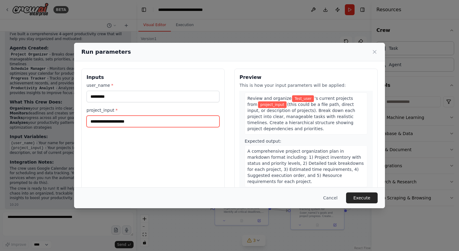  I want to click on span: Variable: user_name, so click(303, 99).